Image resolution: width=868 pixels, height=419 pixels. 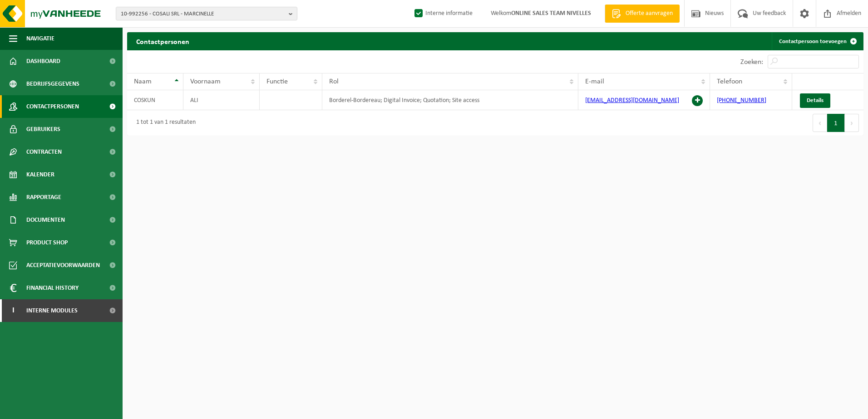 I want to click on span: Product Shop, so click(x=47, y=243).